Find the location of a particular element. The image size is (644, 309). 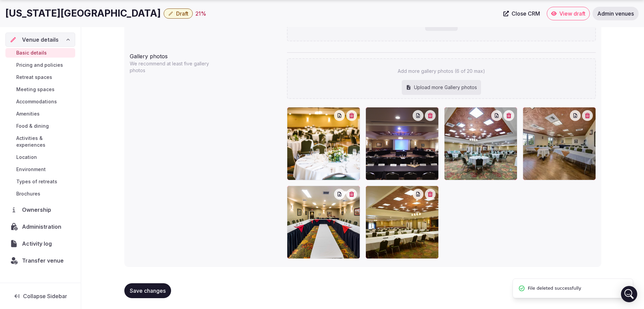

a: Ownership is located at coordinates (40, 210).